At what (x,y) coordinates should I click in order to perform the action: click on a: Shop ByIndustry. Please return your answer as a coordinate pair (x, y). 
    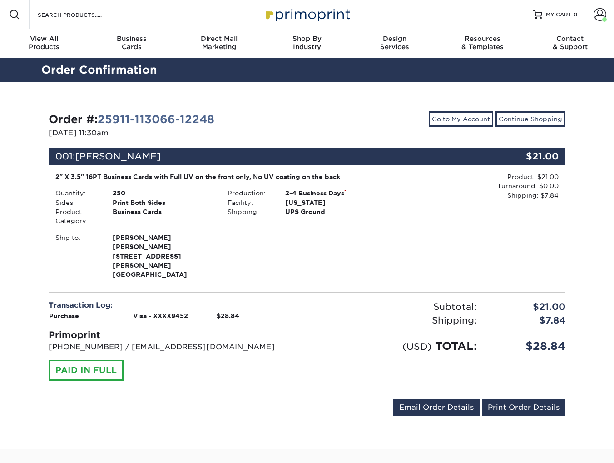
    Looking at the image, I should click on (306, 44).